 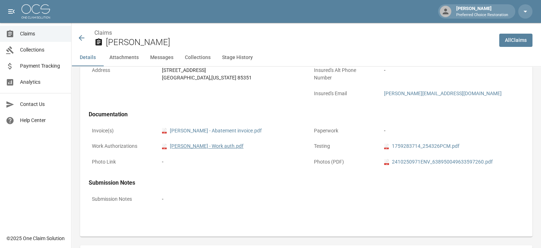 What do you see at coordinates (43, 66) in the screenshot?
I see `span: Payment Tracking` at bounding box center [43, 66].